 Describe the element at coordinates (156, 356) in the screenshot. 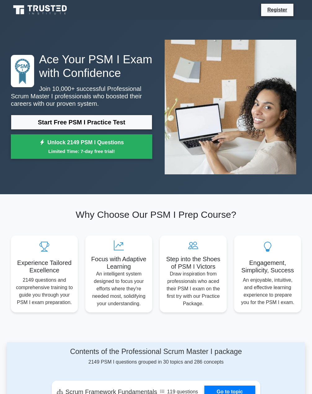

I see `div: 2149 PSM I questions grouped in 30 topics and 286 concepts` at that location.